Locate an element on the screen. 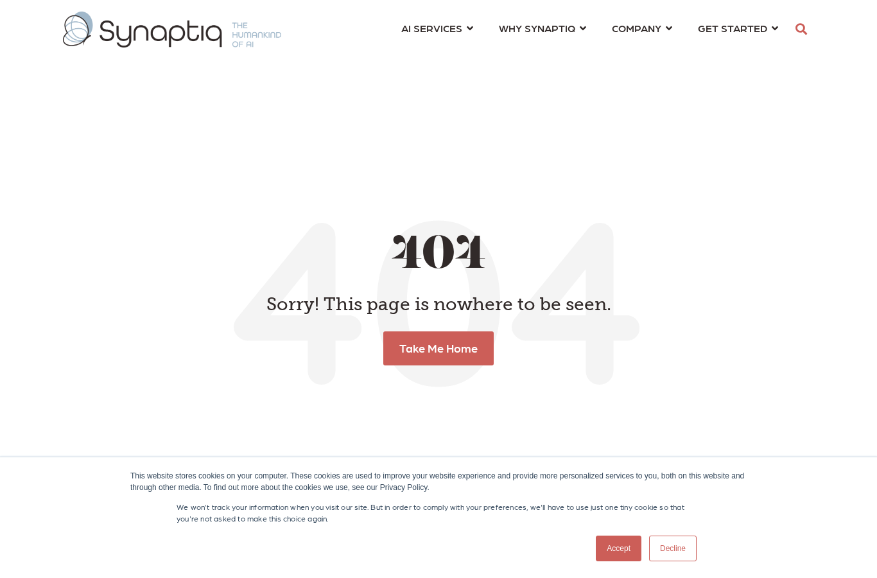 This screenshot has width=877, height=578. span: AI SERVICES is located at coordinates (431, 28).